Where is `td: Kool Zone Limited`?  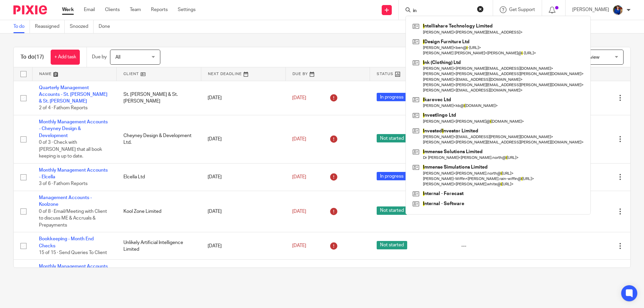
td: Kool Zone Limited is located at coordinates (159, 211).